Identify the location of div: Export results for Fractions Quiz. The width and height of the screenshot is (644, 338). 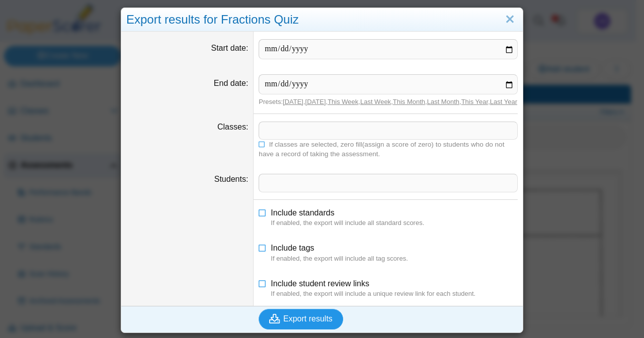
(322, 20).